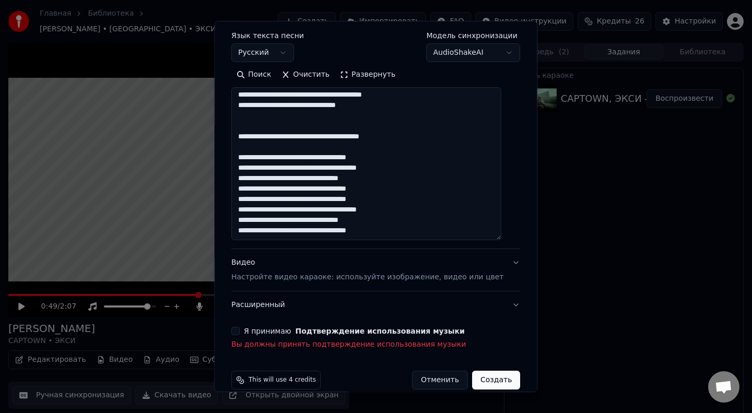 This screenshot has height=413, width=752. Describe the element at coordinates (367, 270) in the screenshot. I see `div: Видео` at that location.